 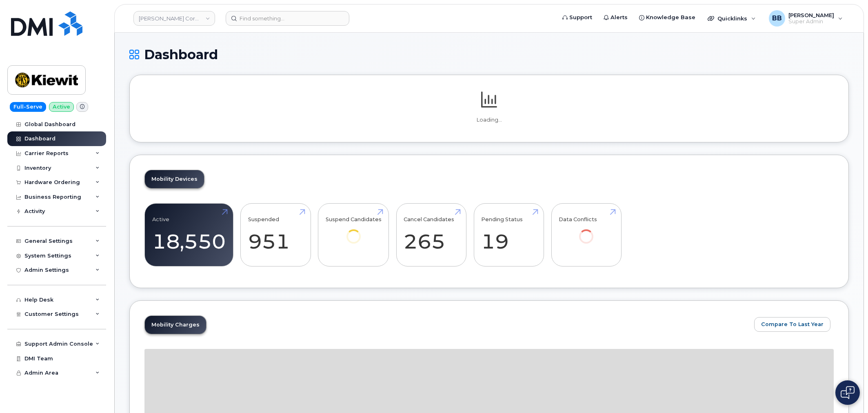 What do you see at coordinates (792, 324) in the screenshot?
I see `button: Compare To Last Year` at bounding box center [792, 324].